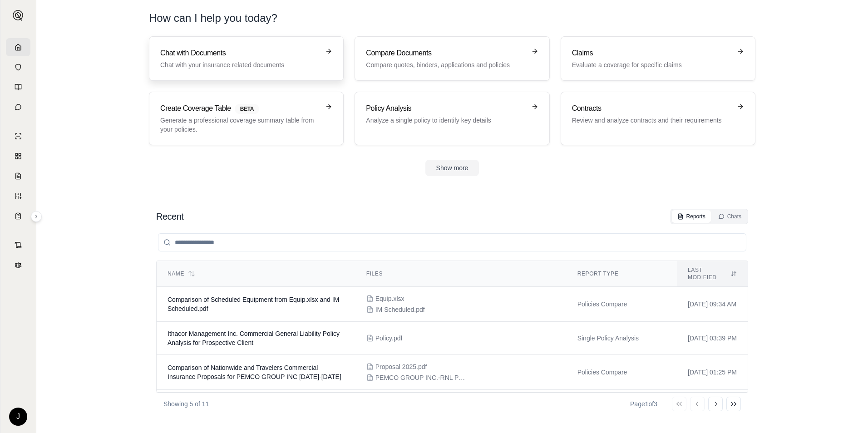 The height and width of the screenshot is (433, 868). What do you see at coordinates (730, 216) in the screenshot?
I see `div: Chats` at bounding box center [730, 216].